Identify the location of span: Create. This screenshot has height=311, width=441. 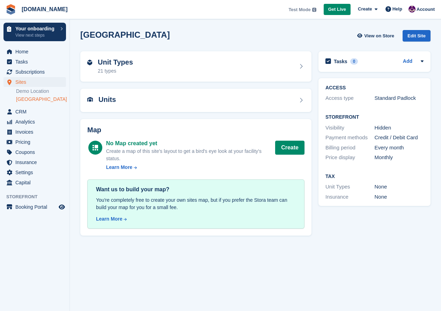
(365, 9).